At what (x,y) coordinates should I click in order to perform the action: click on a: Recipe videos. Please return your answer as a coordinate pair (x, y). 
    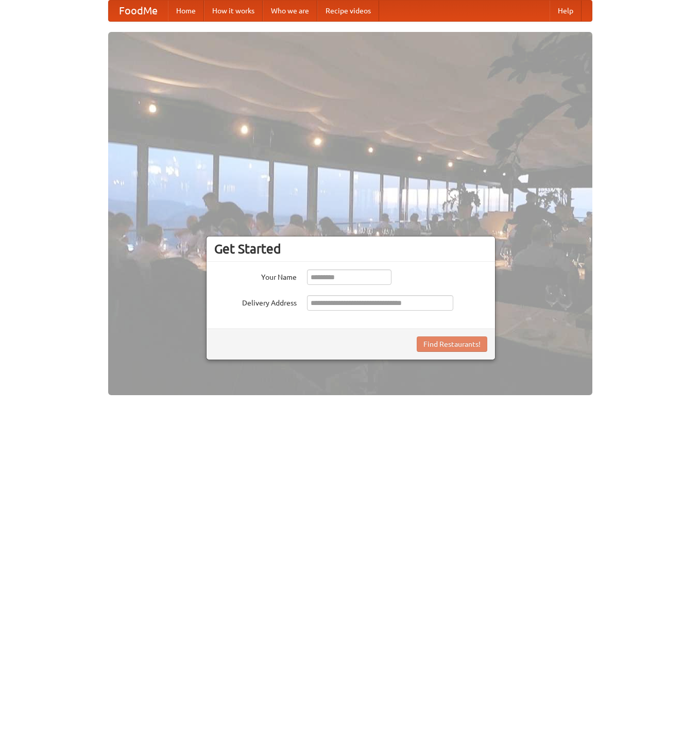
    Looking at the image, I should click on (348, 11).